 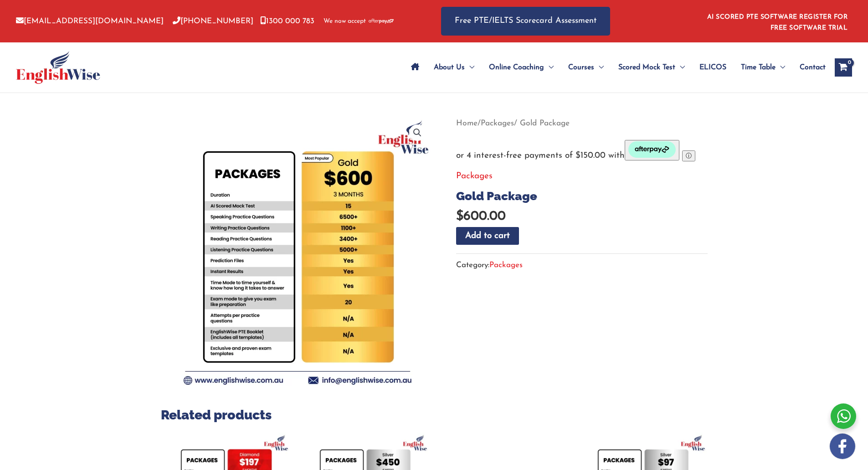 What do you see at coordinates (763, 67) in the screenshot?
I see `a: Time TableMenu Toggle` at bounding box center [763, 67].